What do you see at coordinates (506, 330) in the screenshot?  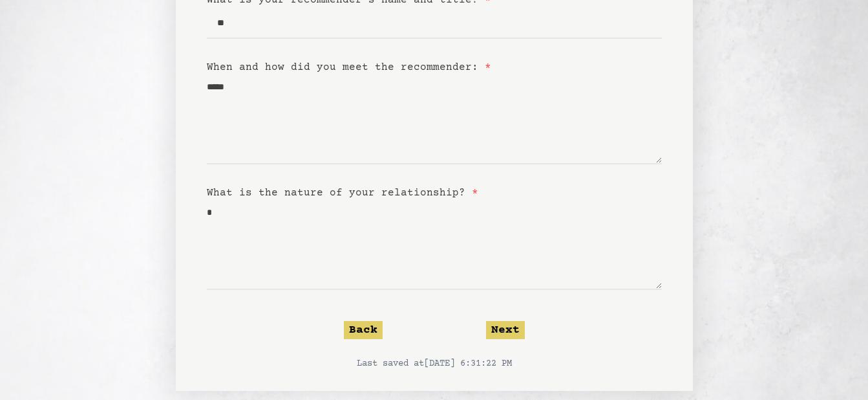 I see `button: Next` at bounding box center [506, 330].